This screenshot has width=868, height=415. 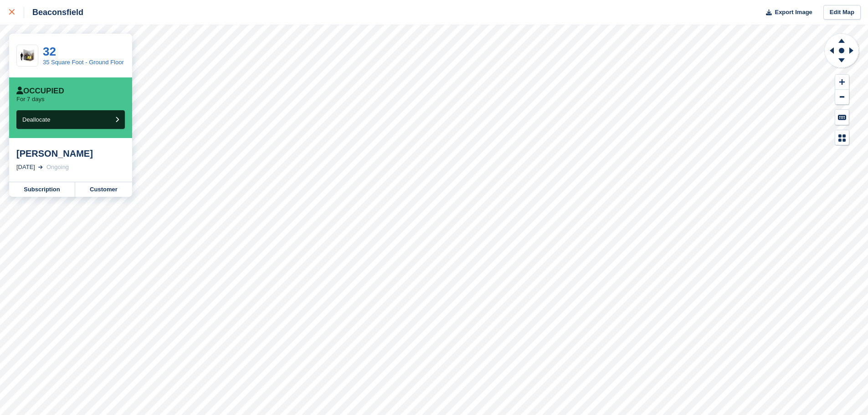 What do you see at coordinates (842, 97) in the screenshot?
I see `button: Zoom Out` at bounding box center [842, 97].